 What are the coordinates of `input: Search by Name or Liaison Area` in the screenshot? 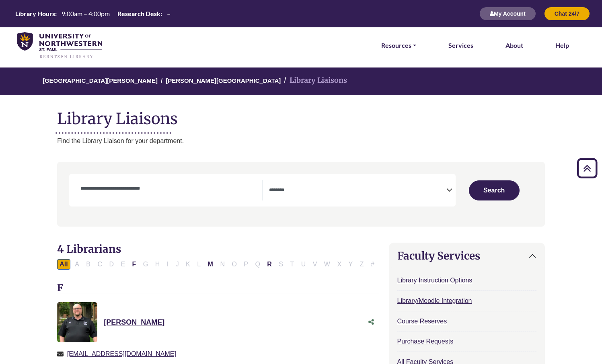 It's located at (168, 189).